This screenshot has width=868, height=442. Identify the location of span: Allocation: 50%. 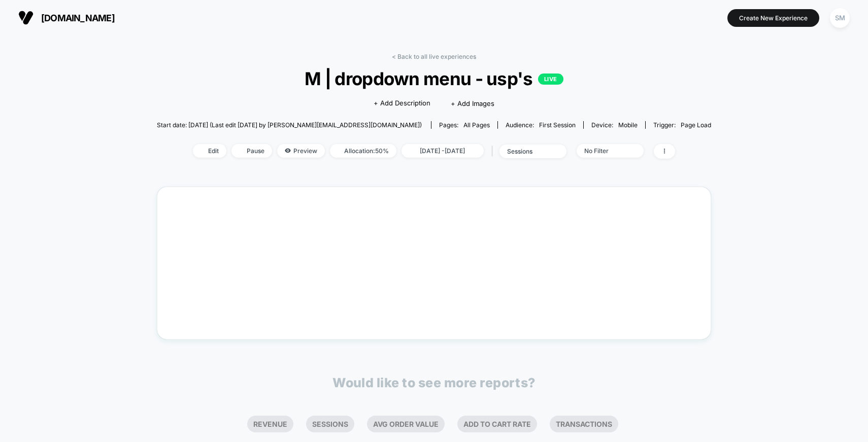
(363, 151).